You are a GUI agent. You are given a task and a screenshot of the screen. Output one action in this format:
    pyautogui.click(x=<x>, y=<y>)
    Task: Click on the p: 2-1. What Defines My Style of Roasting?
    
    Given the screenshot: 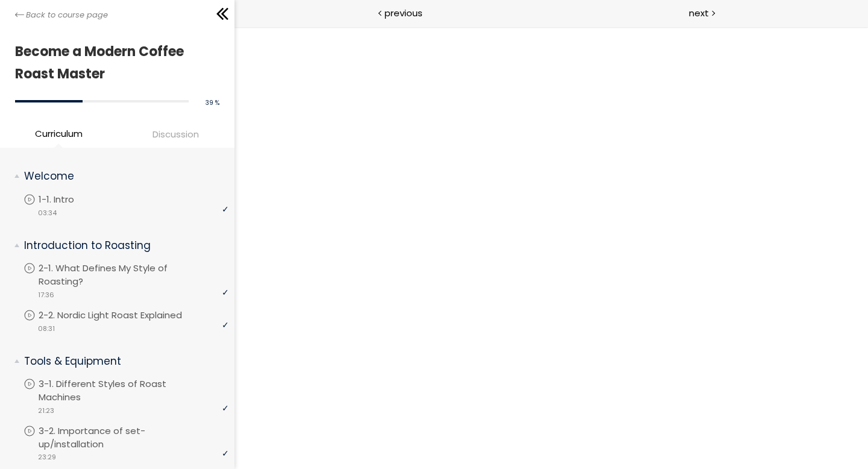 What is the action you would take?
    pyautogui.click(x=133, y=275)
    